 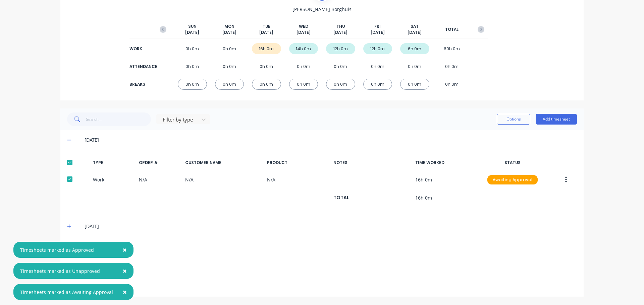 I want to click on div: BREAKS, so click(x=143, y=85).